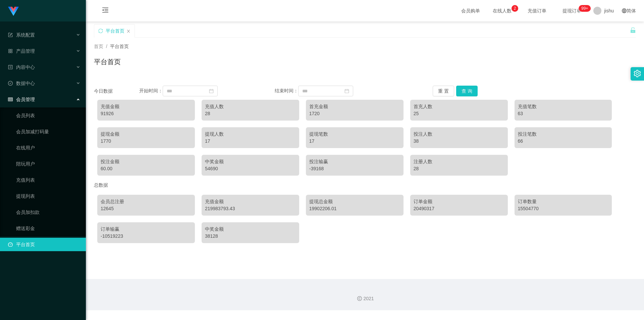 Image resolution: width=644 pixels, height=320 pixels. Describe the element at coordinates (146, 229) in the screenshot. I see `div: 订单输赢` at that location.